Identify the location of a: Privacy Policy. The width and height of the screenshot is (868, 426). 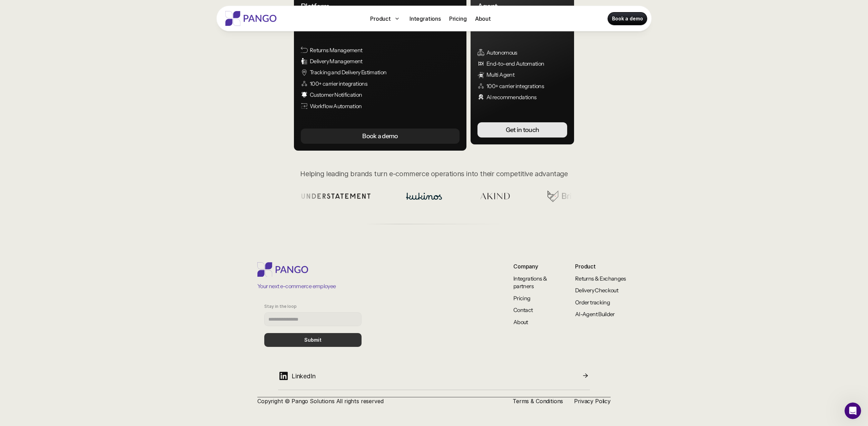
(592, 401).